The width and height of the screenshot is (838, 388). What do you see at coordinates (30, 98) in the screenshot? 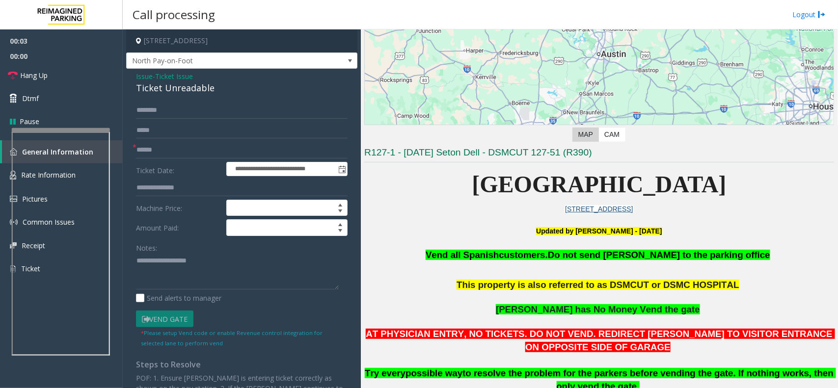
I see `span: Dtmf` at bounding box center [30, 98].